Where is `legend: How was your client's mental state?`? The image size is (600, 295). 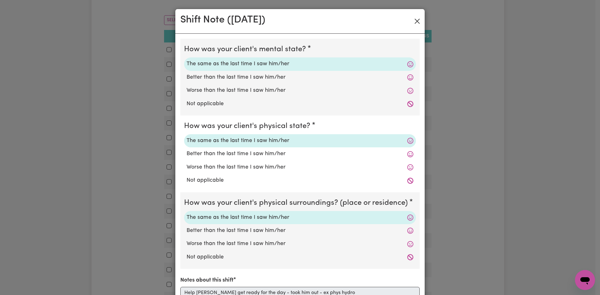 legend: How was your client's mental state? is located at coordinates (246, 49).